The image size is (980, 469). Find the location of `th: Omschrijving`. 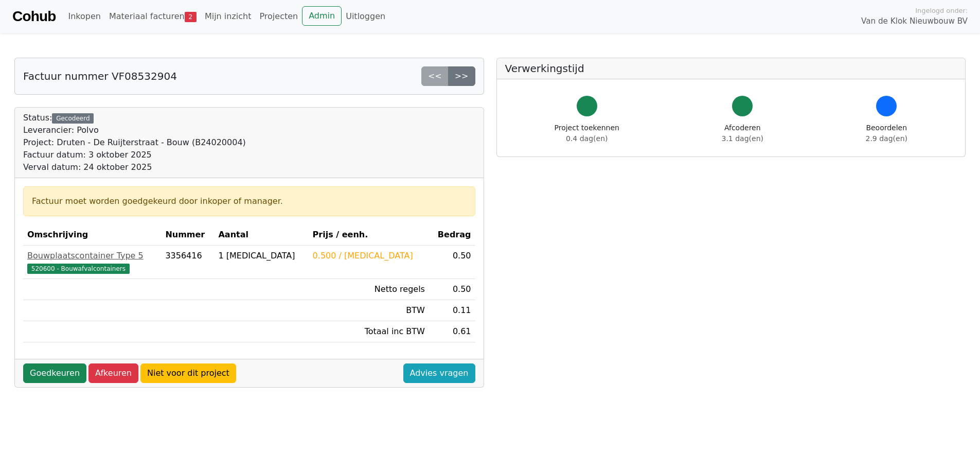

th: Omschrijving is located at coordinates (92, 235).